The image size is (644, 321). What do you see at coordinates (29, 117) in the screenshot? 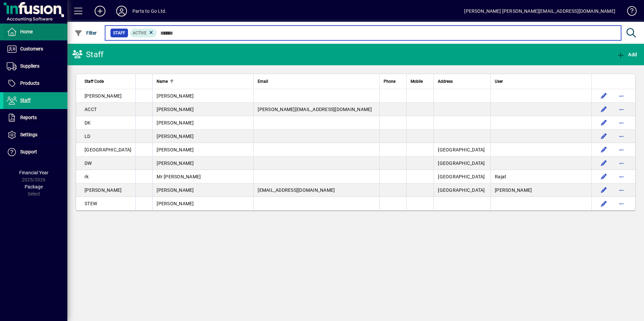
I see `span: Reports` at bounding box center [29, 117].